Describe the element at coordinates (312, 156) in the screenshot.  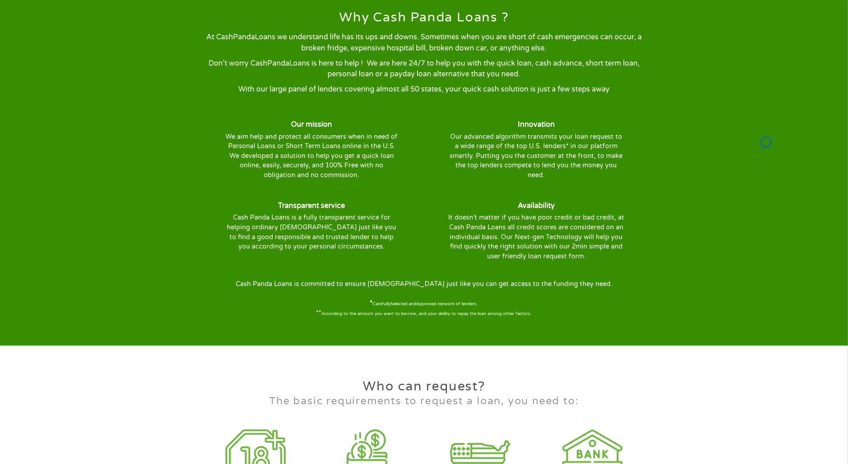
I see `p: We aim help and protect all consumers when in need of Personal Loans or Short Term Loans online i...` at that location.